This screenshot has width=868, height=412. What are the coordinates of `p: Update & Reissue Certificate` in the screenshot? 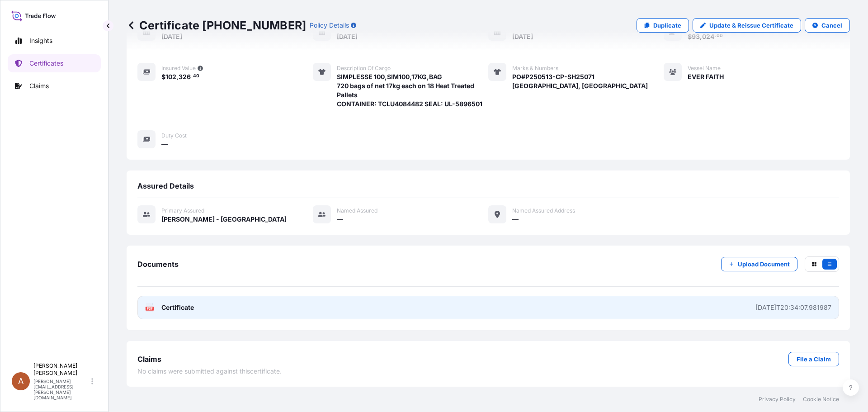 It's located at (752, 26).